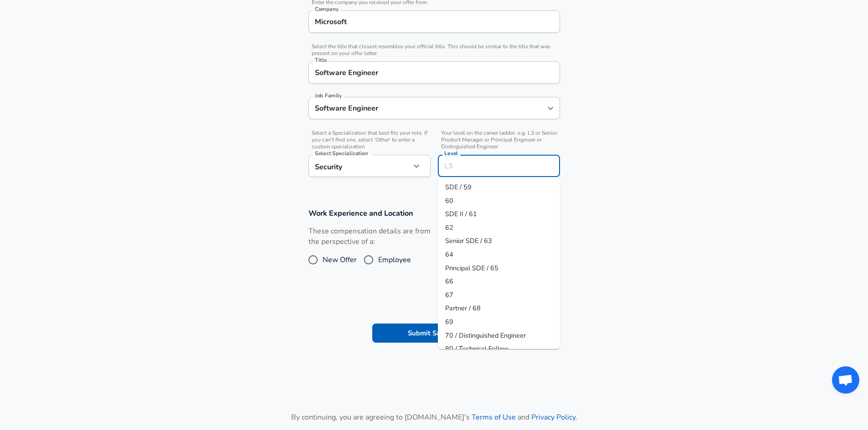 The height and width of the screenshot is (430, 868). What do you see at coordinates (339, 260) in the screenshot?
I see `span: New Offer` at bounding box center [339, 260].